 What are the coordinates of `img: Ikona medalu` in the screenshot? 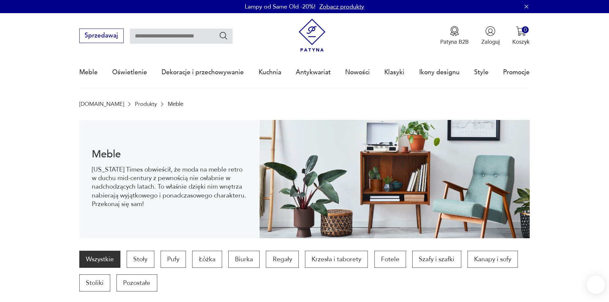 It's located at (454, 31).